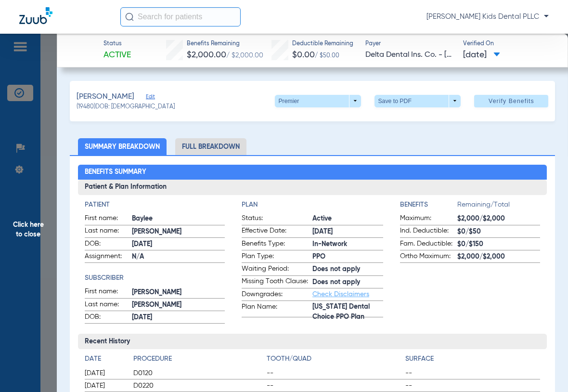 The height and width of the screenshot is (392, 568). Describe the element at coordinates (277, 232) in the screenshot. I see `span: Effective Date:` at that location.